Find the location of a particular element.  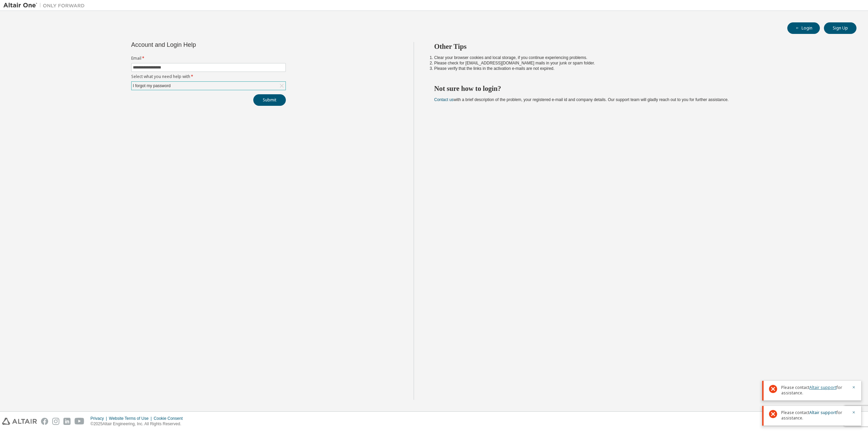

button: Submit is located at coordinates (269, 100).